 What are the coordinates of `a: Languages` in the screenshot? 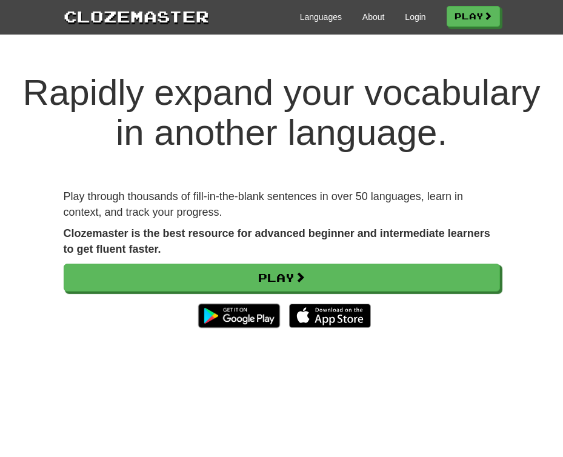 It's located at (321, 17).